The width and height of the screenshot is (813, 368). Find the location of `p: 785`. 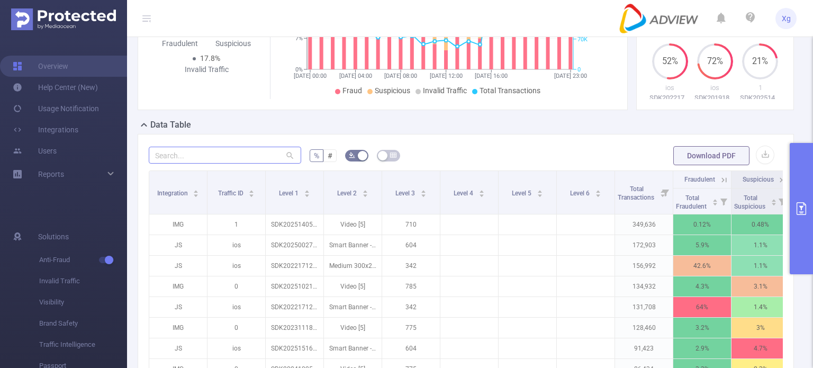

p: 785 is located at coordinates (411, 286).